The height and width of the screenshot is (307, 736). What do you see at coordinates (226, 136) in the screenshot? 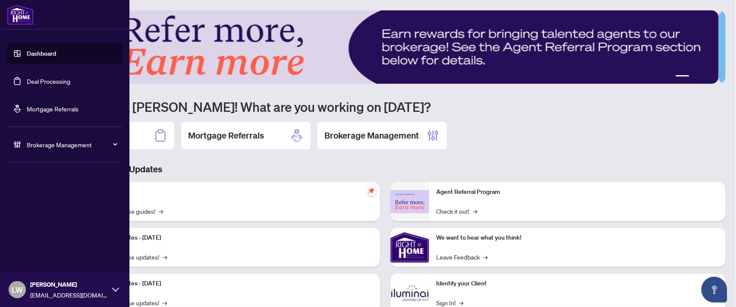
I see `h2: Mortgage Referrals` at bounding box center [226, 136].